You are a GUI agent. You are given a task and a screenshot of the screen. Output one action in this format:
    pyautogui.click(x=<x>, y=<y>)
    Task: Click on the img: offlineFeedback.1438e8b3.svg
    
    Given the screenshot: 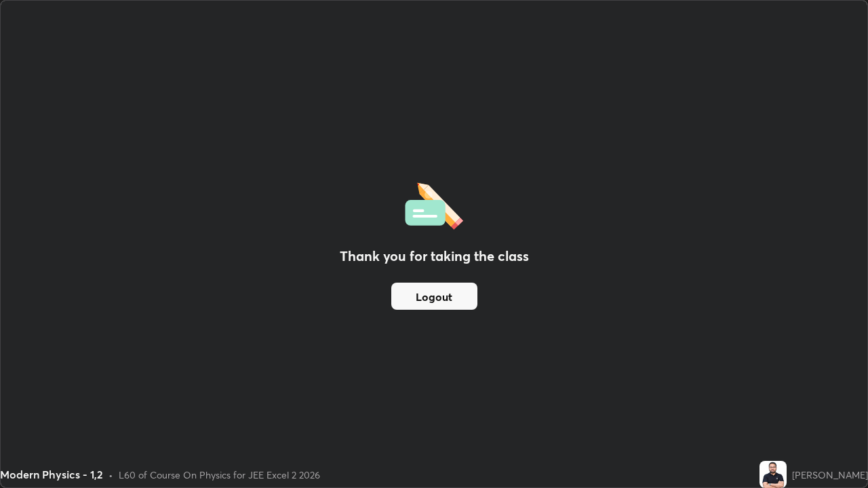 What is the action you would take?
    pyautogui.click(x=434, y=204)
    